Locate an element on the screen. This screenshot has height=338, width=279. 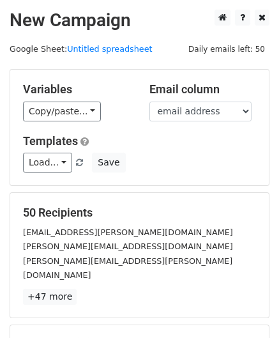
h5: Email column is located at coordinates (203, 89).